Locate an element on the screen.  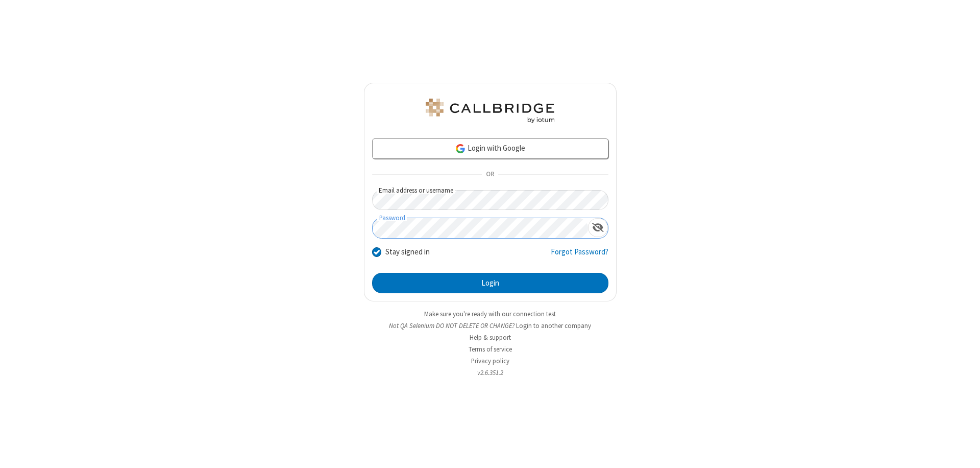
a: Make sure you're ready with our connection test is located at coordinates (490, 314).